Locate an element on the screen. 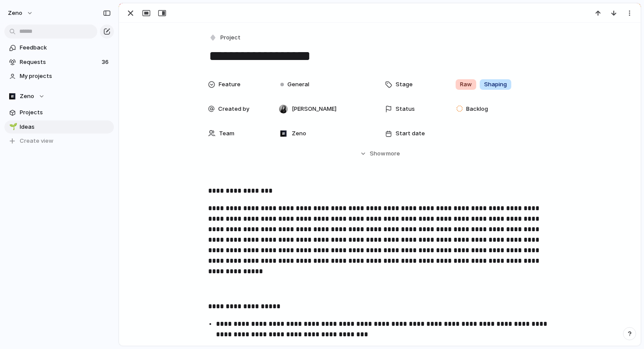 The image size is (644, 349). span: Status is located at coordinates (405, 109).